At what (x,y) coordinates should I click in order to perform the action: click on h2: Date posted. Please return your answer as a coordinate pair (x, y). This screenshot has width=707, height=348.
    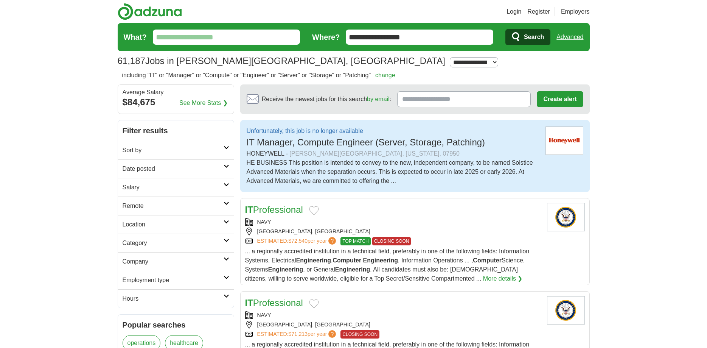
    Looking at the image, I should click on (173, 169).